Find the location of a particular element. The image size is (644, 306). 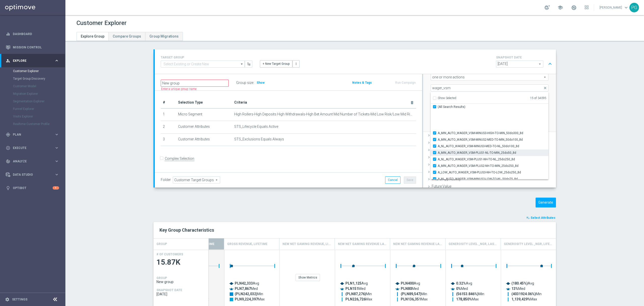

tspan: PLN42,333 is located at coordinates (244, 283).